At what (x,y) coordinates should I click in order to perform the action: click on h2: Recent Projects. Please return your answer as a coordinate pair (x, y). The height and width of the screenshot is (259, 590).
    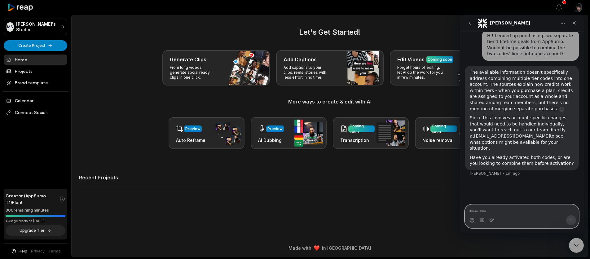
    Looking at the image, I should click on (99, 178).